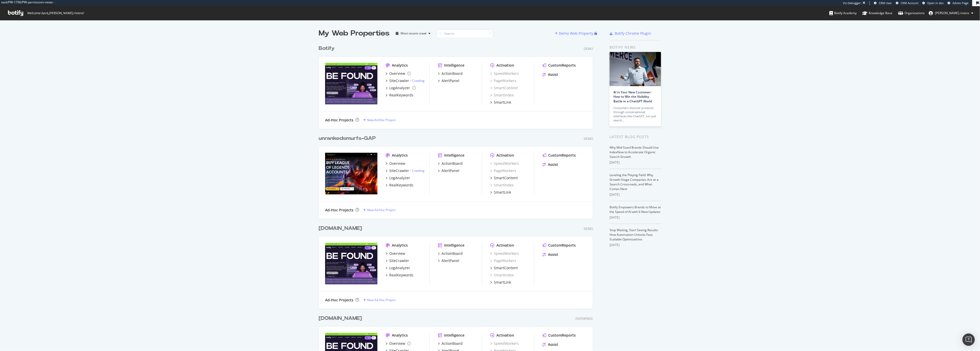 This screenshot has width=980, height=351. I want to click on div: SiteCrawler, so click(399, 81).